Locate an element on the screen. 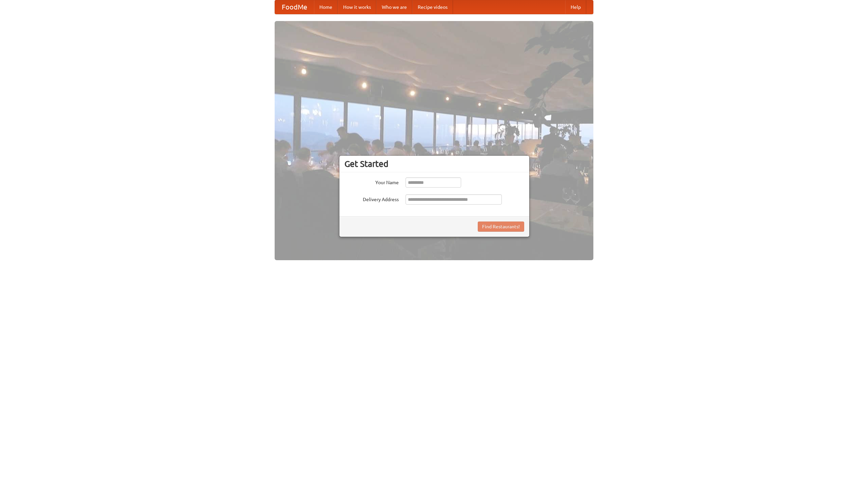  a: Help is located at coordinates (575, 7).